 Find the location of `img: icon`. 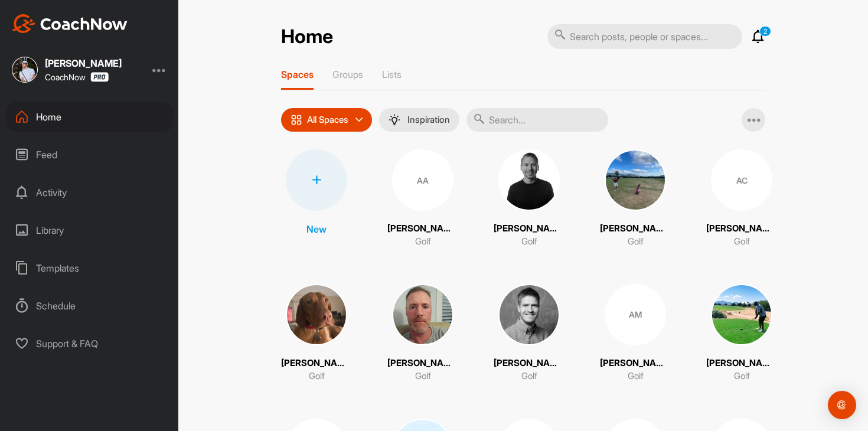

img: icon is located at coordinates (296, 120).